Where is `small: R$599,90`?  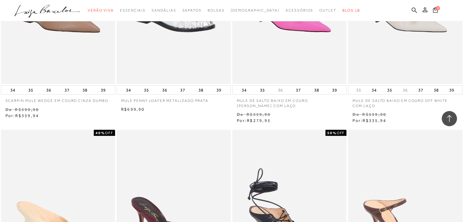
small: R$599,90 is located at coordinates (27, 110).